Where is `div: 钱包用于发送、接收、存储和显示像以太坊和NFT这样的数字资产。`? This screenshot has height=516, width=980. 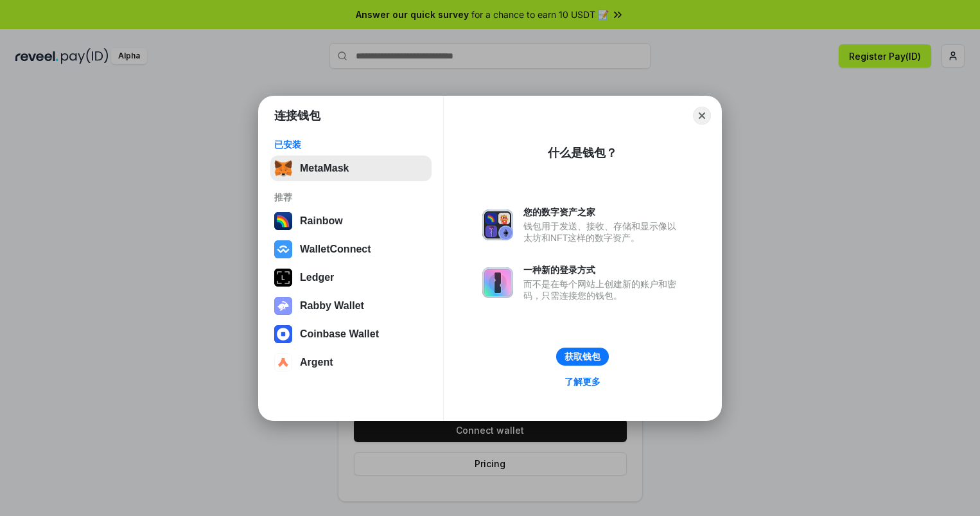
div: 钱包用于发送、接收、存储和显示像以太坊和NFT这样的数字资产。 is located at coordinates (603, 232).